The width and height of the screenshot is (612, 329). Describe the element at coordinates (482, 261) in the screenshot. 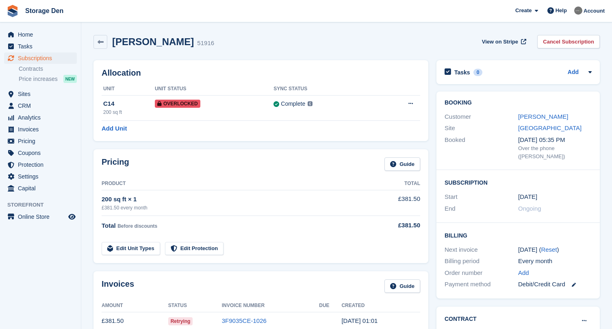

I see `div: Billing period` at that location.